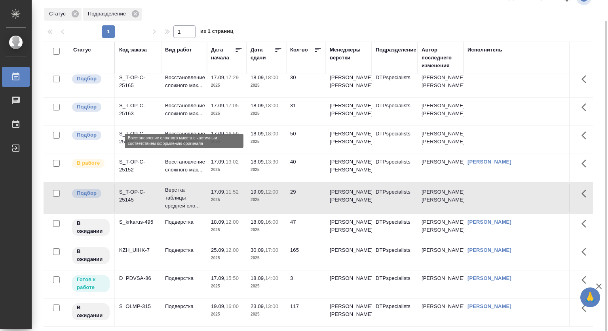 The height and width of the screenshot is (331, 608). What do you see at coordinates (232, 77) in the screenshot?
I see `p: 17:29` at bounding box center [232, 77].